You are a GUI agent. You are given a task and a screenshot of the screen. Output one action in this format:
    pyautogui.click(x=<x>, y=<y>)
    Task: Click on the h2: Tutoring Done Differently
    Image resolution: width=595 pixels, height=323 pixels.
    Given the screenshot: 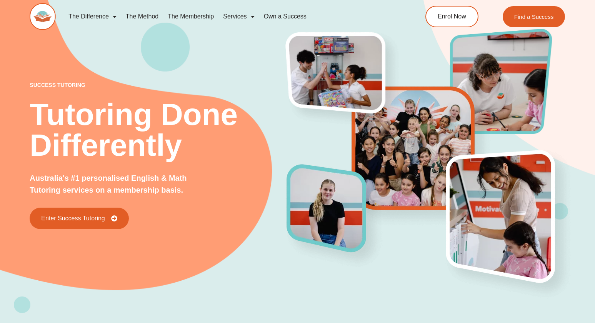 What is the action you would take?
    pyautogui.click(x=158, y=130)
    